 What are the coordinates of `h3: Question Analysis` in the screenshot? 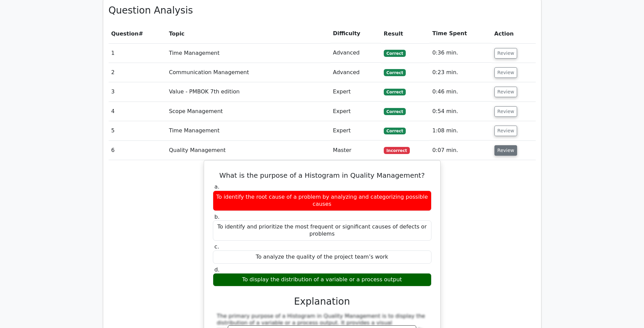 It's located at (322, 10).